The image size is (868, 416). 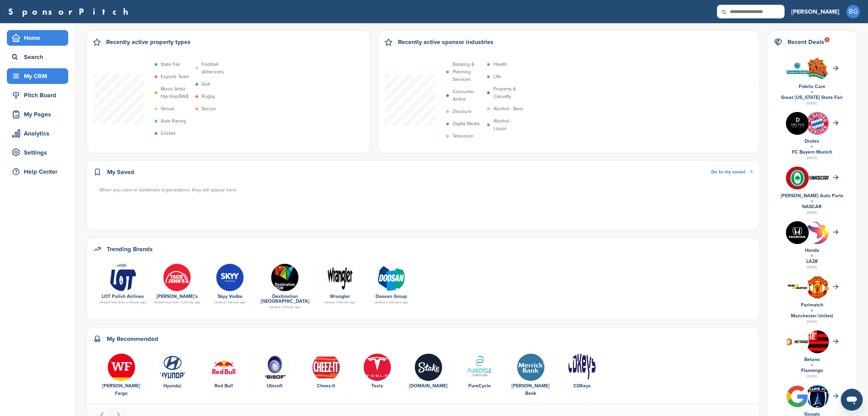 What do you see at coordinates (732, 172) in the screenshot?
I see `a: Go to my saved` at bounding box center [732, 172].